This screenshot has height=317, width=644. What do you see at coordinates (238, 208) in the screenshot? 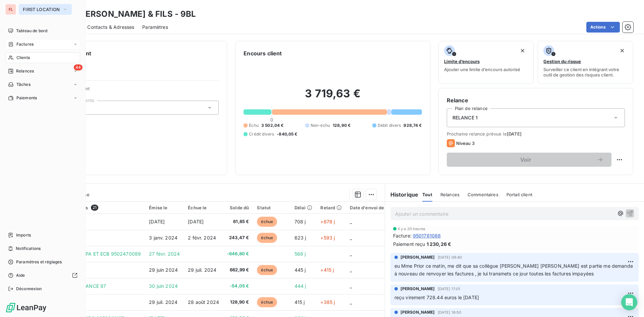
I see `div: Solde dû` at bounding box center [238, 208].